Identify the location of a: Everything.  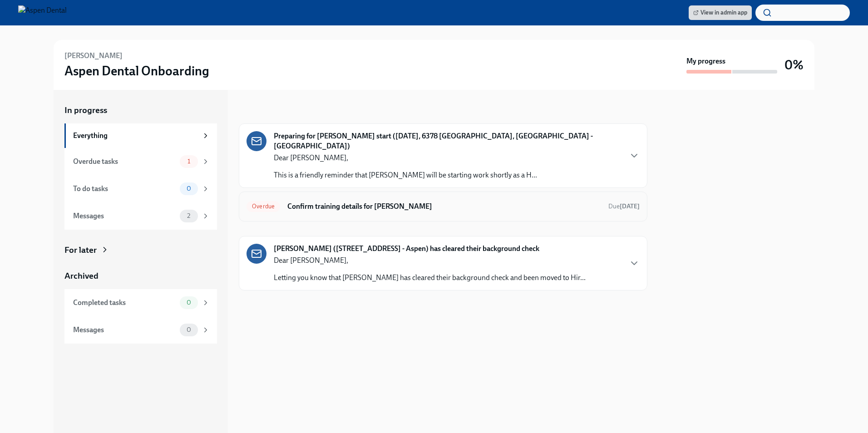
(140, 136).